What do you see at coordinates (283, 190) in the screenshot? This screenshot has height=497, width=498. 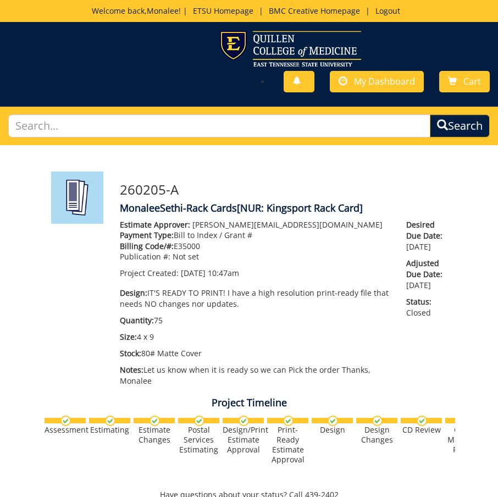 I see `h3: 260205-A` at bounding box center [283, 190].